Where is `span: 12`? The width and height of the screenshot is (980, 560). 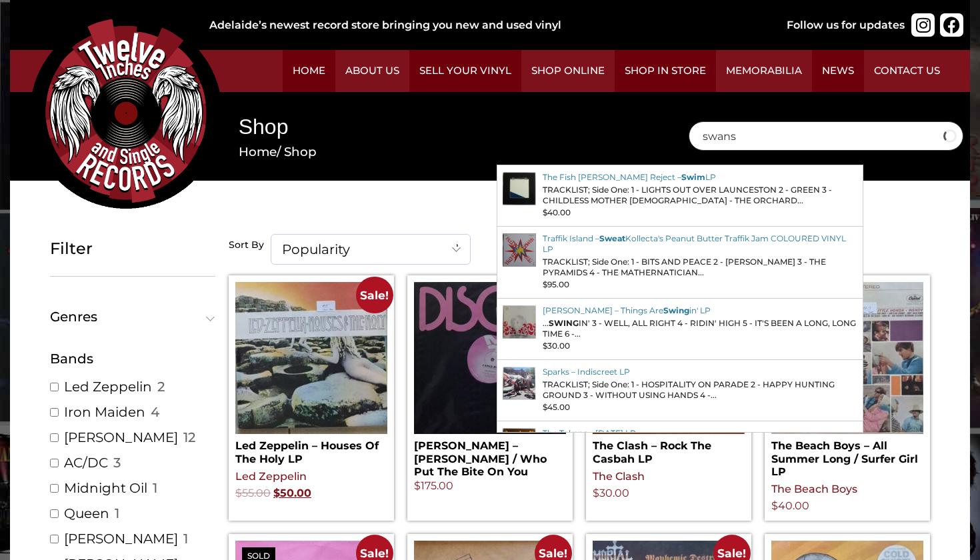
span: 12 is located at coordinates (190, 437).